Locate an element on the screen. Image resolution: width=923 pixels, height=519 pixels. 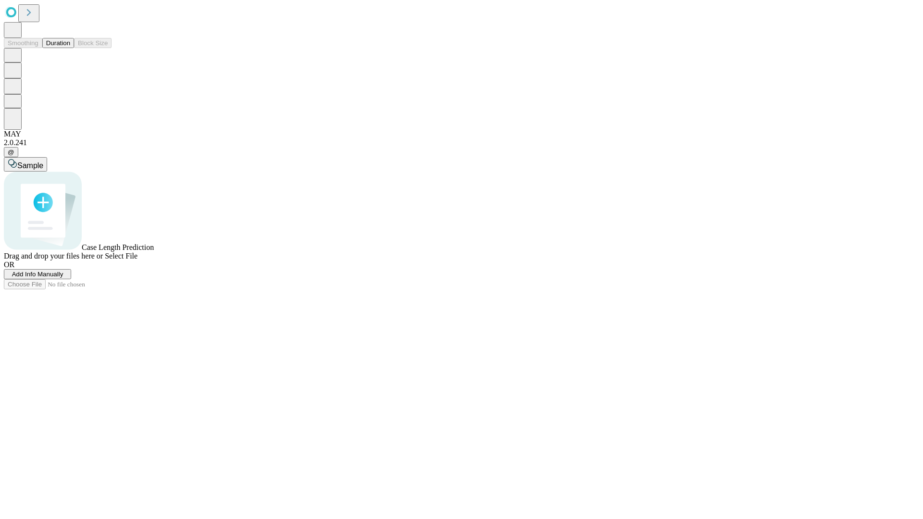
span: Sample is located at coordinates (30, 165).